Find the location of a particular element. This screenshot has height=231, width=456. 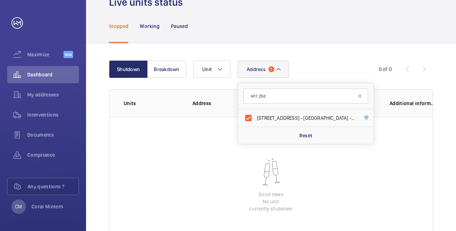

button: Unit is located at coordinates (212, 69).